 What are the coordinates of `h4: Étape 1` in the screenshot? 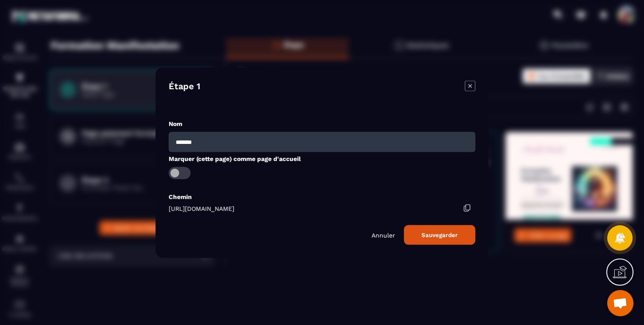 It's located at (185, 87).